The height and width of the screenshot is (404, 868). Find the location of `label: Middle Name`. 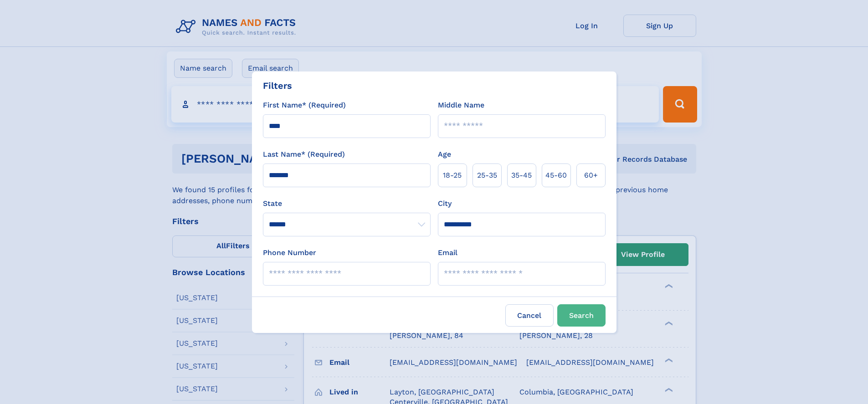

label: Middle Name is located at coordinates (461, 105).